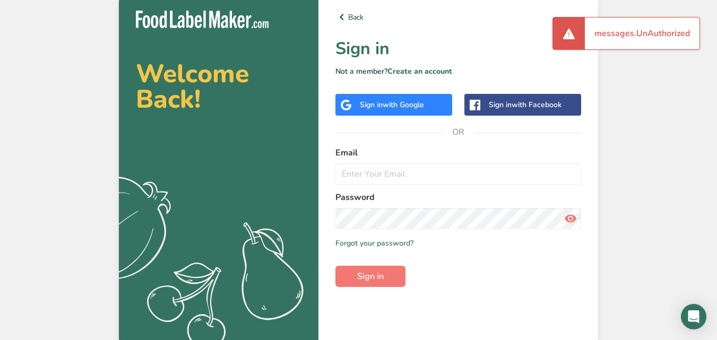 The image size is (717, 340). What do you see at coordinates (202, 19) in the screenshot?
I see `img: Food Label Maker` at bounding box center [202, 19].